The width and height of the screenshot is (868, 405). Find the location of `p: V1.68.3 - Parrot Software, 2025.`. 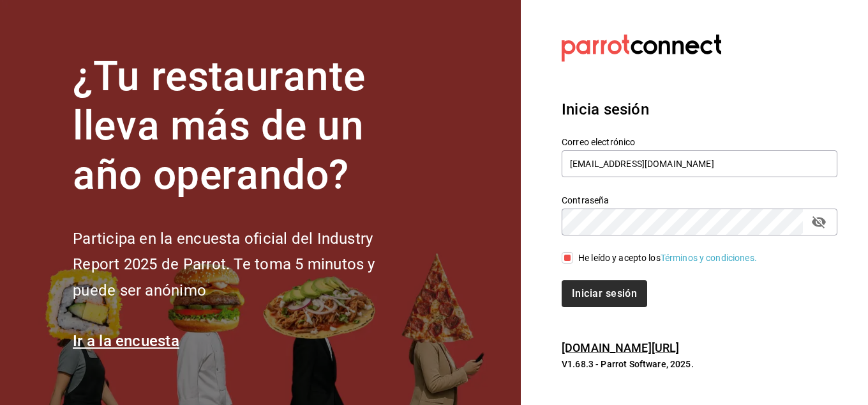

p: V1.68.3 - Parrot Software, 2025. is located at coordinates (700, 364).